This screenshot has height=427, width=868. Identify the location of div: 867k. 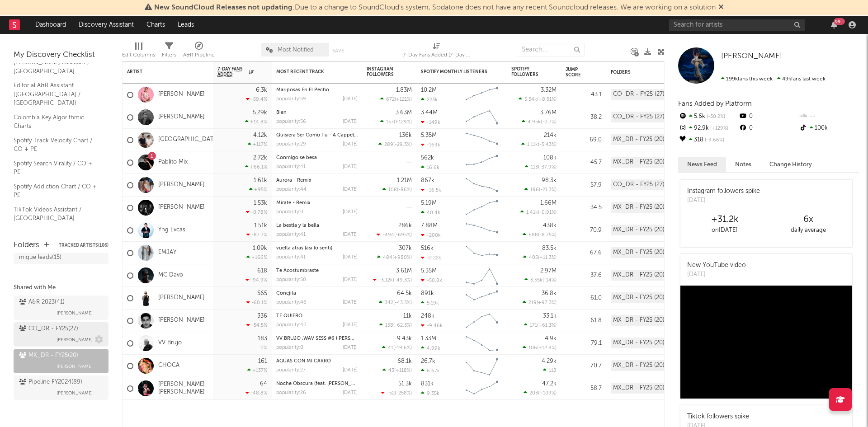
(427, 180).